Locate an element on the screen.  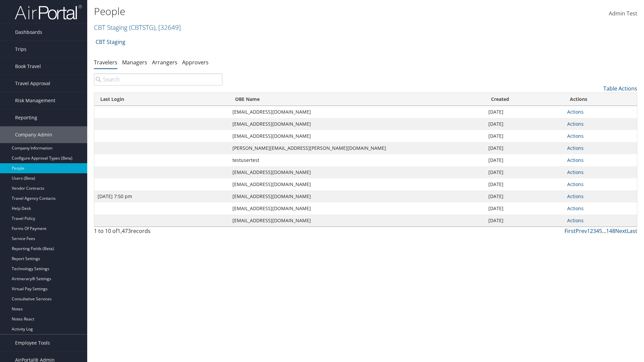
a: First is located at coordinates (570, 231).